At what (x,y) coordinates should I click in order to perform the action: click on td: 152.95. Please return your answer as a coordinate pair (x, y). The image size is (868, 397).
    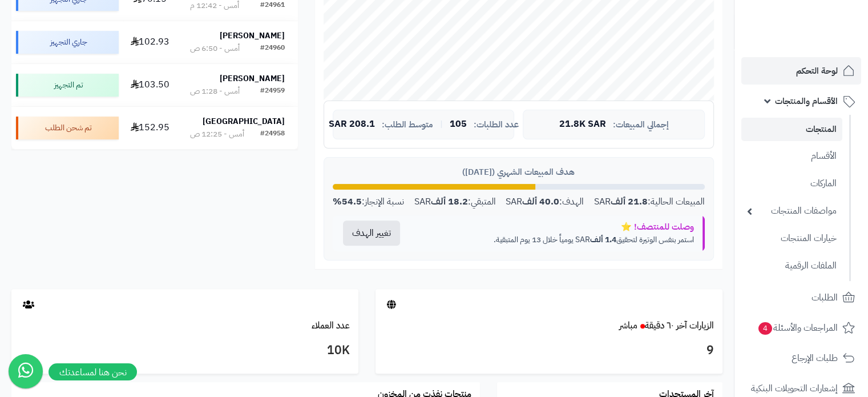
    Looking at the image, I should click on (150, 128).